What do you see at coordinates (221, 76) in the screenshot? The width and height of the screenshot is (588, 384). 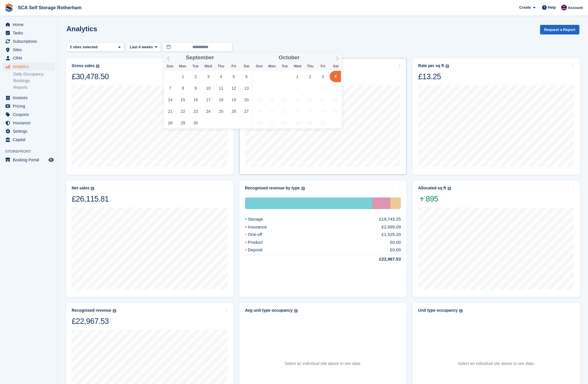 I see `span: September 4, 2025` at bounding box center [221, 76].